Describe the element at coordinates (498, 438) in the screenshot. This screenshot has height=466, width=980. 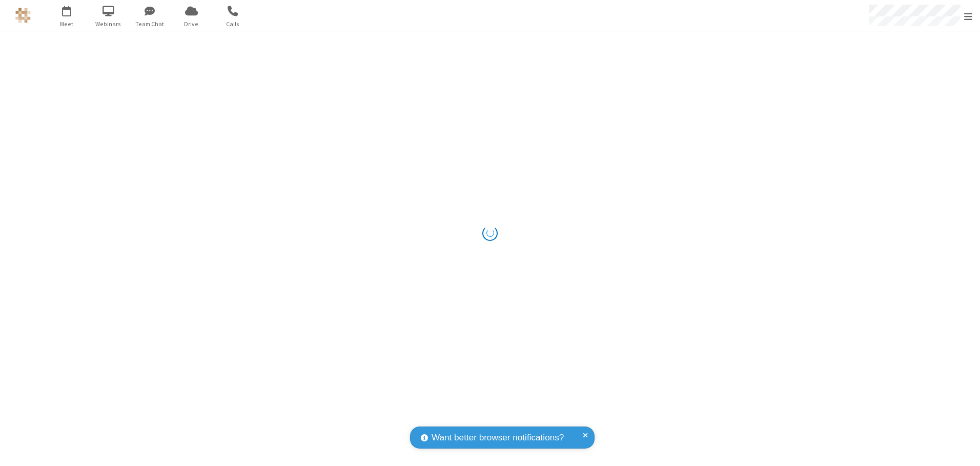
I see `span: Want better browser notifications?` at that location.